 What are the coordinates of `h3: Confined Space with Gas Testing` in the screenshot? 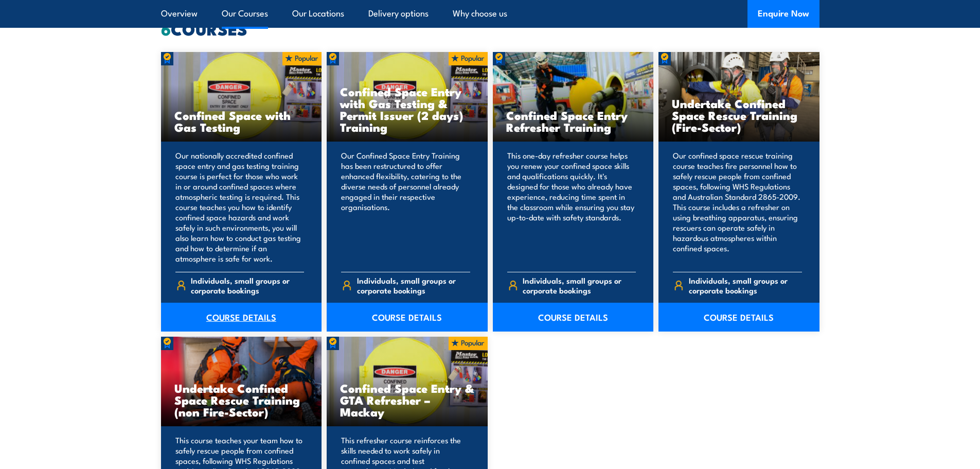 It's located at (241, 121).